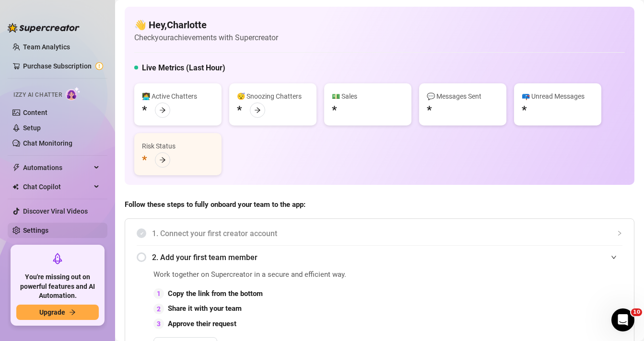  I want to click on div: 👩‍💻 Active Chatters, so click(178, 96).